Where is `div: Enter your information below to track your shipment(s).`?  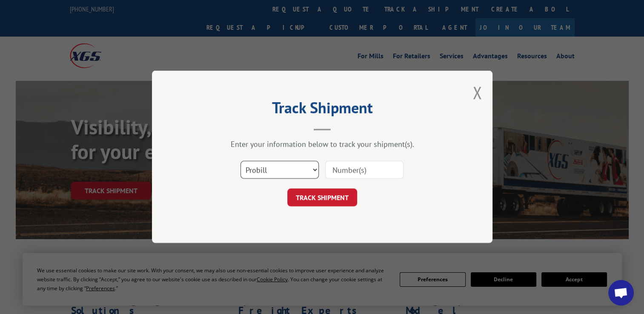 div: Enter your information below to track your shipment(s). is located at coordinates (322, 144).